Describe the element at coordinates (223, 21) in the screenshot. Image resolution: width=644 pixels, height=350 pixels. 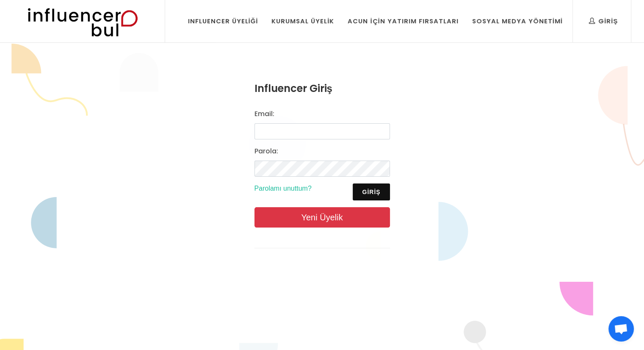
I see `div: Influencer Üyeliği` at that location.